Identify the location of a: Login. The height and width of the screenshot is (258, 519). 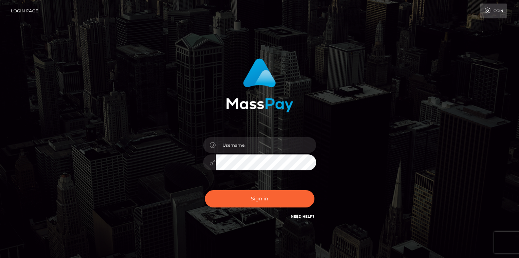
(493, 11).